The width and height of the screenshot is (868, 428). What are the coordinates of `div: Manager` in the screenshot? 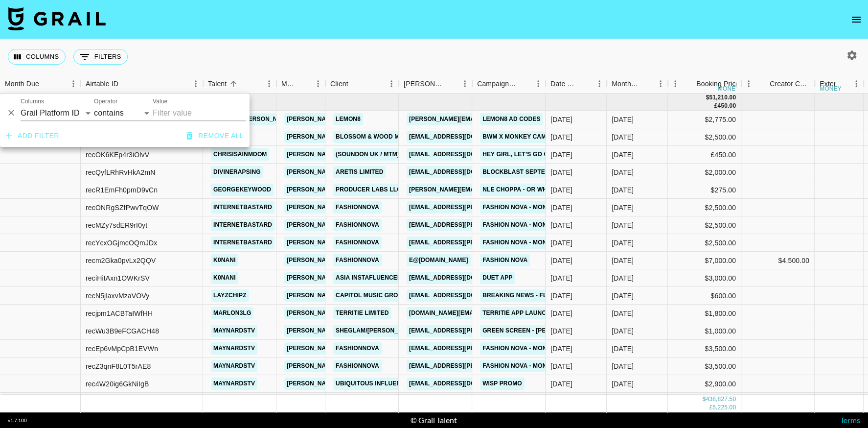 It's located at (301, 84).